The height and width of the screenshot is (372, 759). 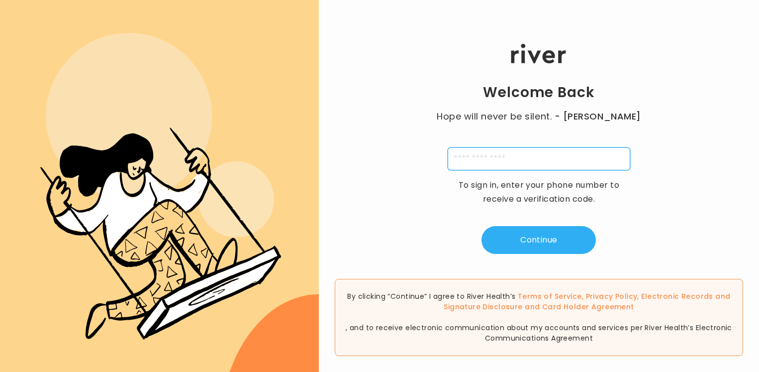 What do you see at coordinates (539, 192) in the screenshot?
I see `p: To sign in, enter your phone number to receive a verification code.` at bounding box center [539, 192].